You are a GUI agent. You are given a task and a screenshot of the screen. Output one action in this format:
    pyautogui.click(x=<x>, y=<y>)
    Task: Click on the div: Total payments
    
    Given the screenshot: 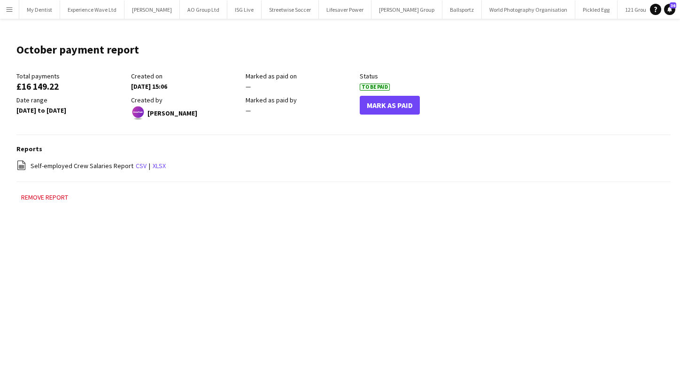 What is the action you would take?
    pyautogui.click(x=71, y=76)
    